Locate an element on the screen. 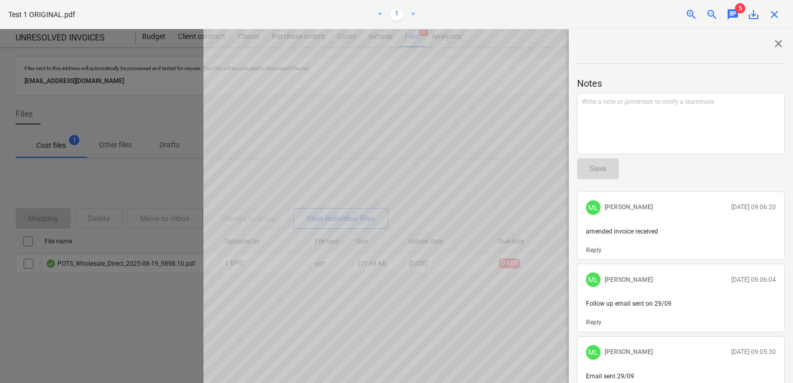  span: amended invoice received is located at coordinates (622, 232).